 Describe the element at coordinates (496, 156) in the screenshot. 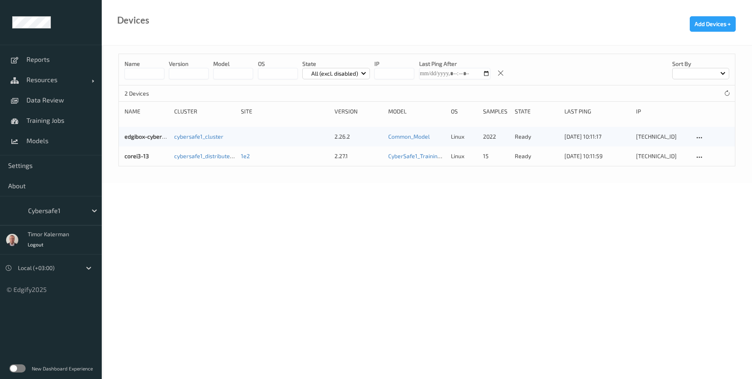

I see `div: 15` at that location.